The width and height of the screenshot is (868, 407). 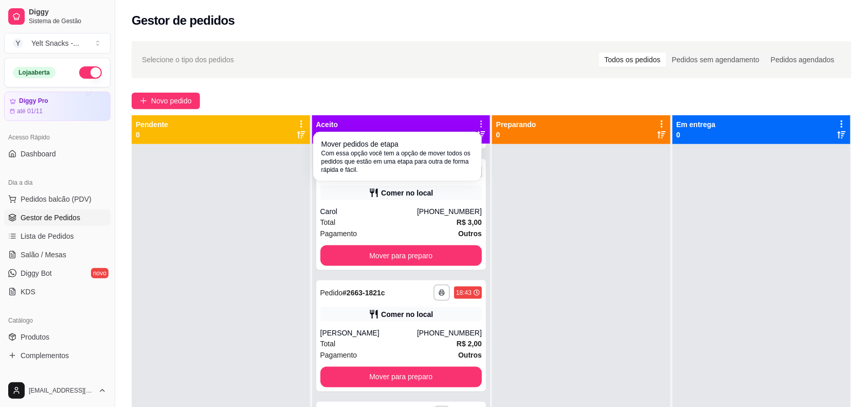 I want to click on span: Selecione o tipo dos pedidos, so click(x=187, y=60).